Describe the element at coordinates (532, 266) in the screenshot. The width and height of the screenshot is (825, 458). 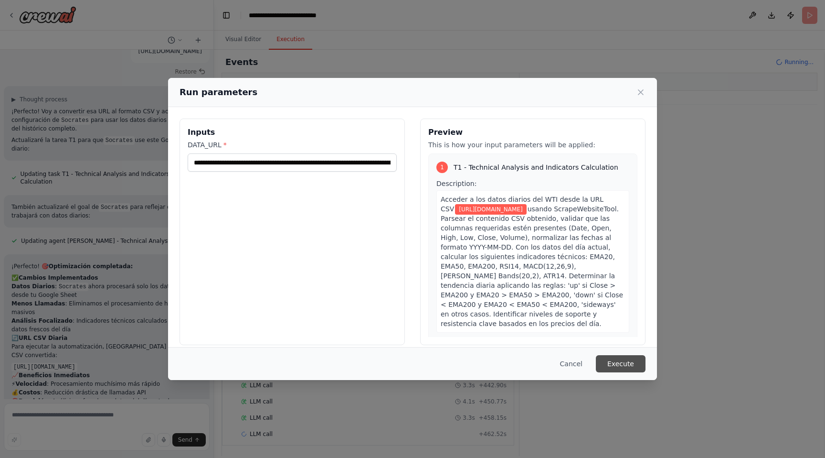
I see `span: usando ScrapeWebsiteTool. Parsear el contenido CSV obtenido, validar que las columnas requeridas ...` at that location.